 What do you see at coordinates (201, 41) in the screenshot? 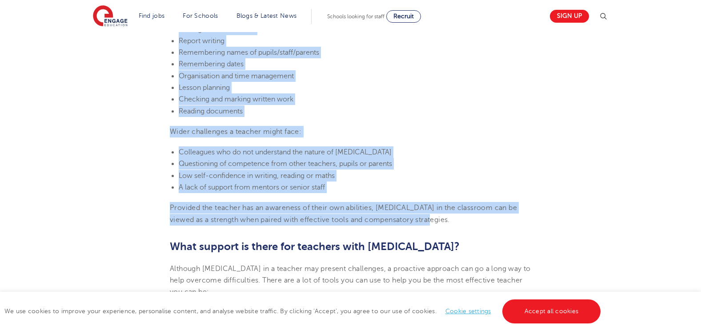
I see `span: Report writing` at bounding box center [201, 41].